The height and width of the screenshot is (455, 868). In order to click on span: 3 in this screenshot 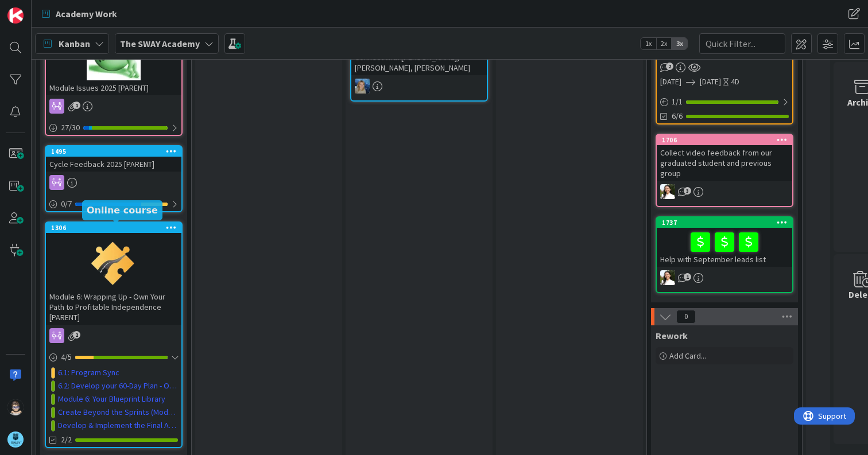, I will do `click(687, 190)`.